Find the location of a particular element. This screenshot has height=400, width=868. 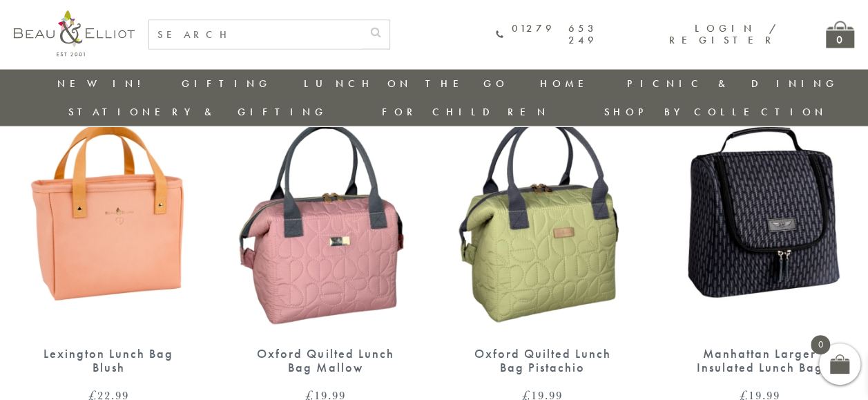

div: Manhattan Larger Insulated Lunch Bag is located at coordinates (760, 361).